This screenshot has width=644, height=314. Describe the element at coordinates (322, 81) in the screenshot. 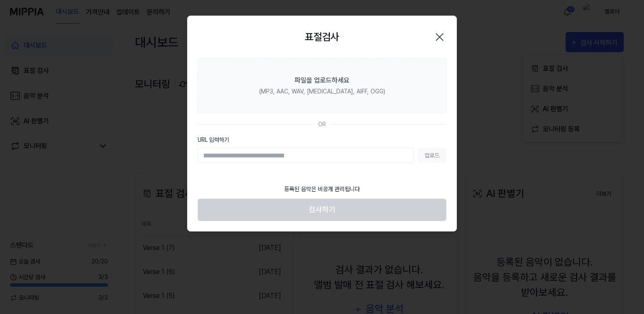

I see `div: 파일을 업로드하세요` at that location.